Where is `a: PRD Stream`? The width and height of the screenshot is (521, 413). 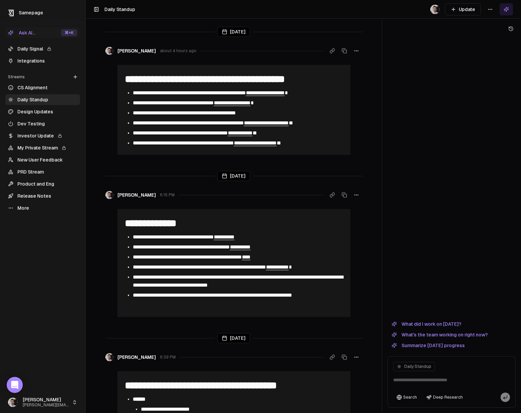
a: PRD Stream is located at coordinates (42, 172).